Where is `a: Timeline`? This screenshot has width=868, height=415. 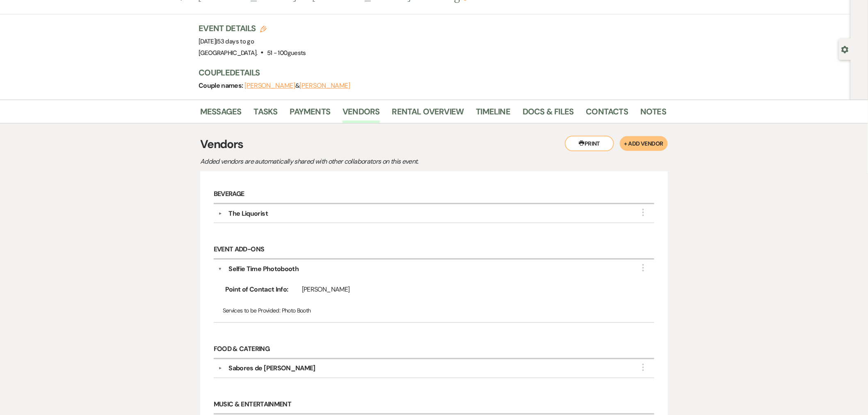
a: Timeline is located at coordinates (494, 114).